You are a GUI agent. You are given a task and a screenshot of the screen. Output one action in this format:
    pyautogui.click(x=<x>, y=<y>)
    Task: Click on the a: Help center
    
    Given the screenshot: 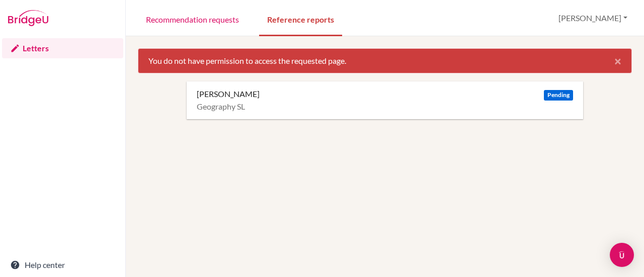 What is the action you would take?
    pyautogui.click(x=62, y=265)
    